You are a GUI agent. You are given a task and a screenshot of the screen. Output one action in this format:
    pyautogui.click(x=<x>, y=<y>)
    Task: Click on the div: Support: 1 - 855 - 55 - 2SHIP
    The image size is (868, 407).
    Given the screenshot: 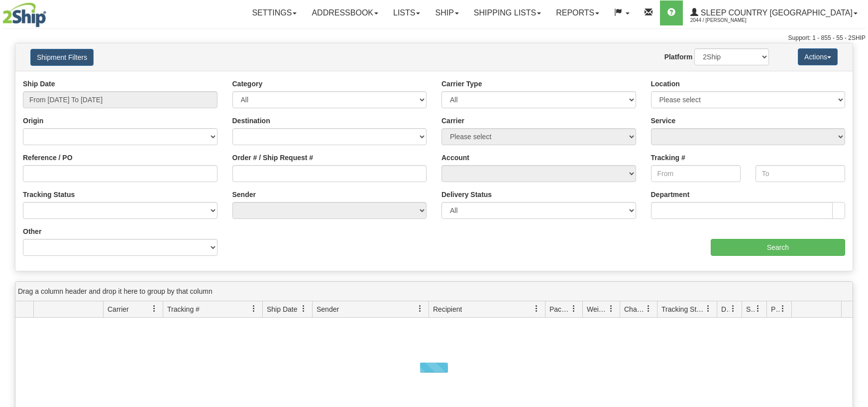 What is the action you would take?
    pyautogui.click(x=434, y=38)
    